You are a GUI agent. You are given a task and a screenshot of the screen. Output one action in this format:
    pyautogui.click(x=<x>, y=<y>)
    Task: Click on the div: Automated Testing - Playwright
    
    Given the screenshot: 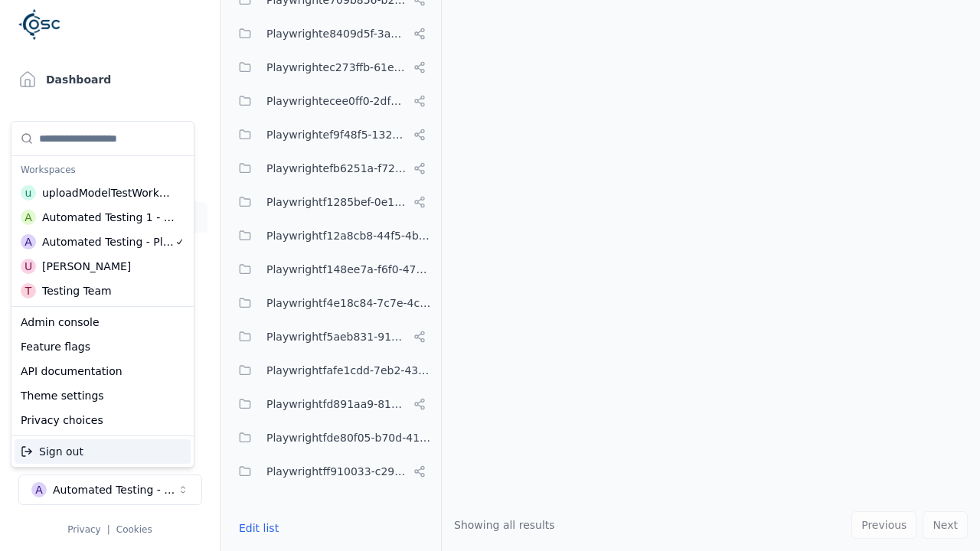 What is the action you would take?
    pyautogui.click(x=108, y=242)
    